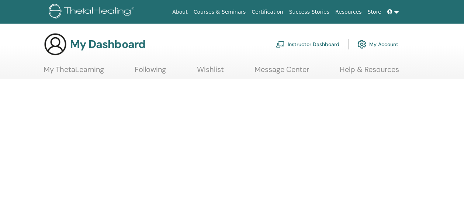  Describe the element at coordinates (309, 12) in the screenshot. I see `a: Success Stories` at that location.